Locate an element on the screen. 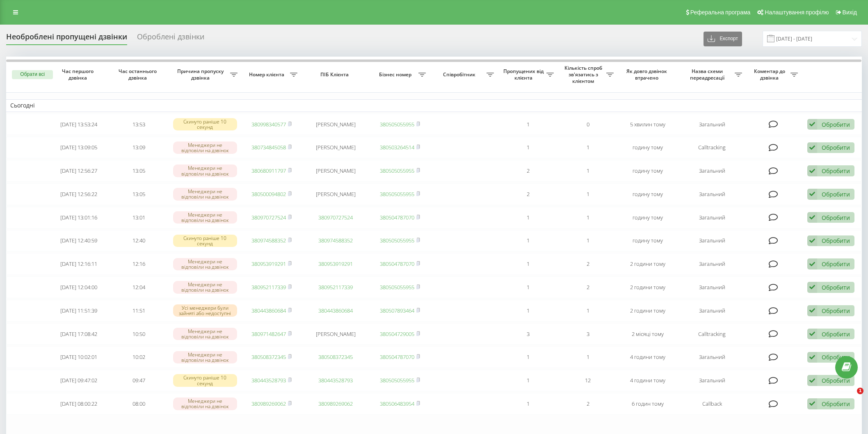  span: Співробітник is located at coordinates (460, 75).